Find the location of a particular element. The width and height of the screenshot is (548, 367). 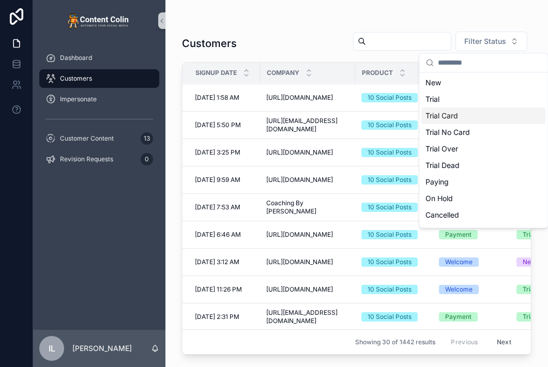

a: Dashboard is located at coordinates (99, 58).